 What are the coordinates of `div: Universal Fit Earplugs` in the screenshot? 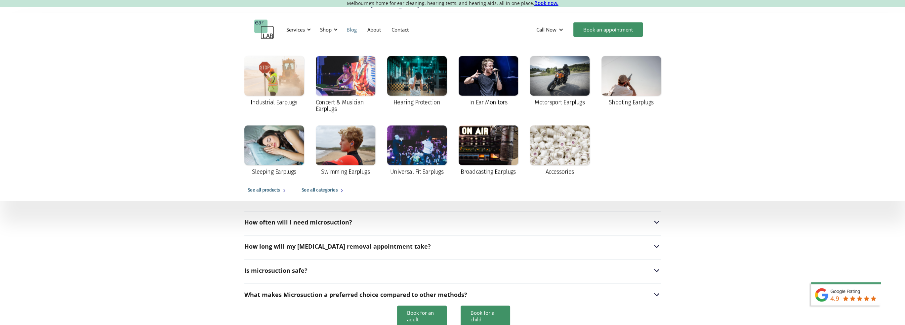 It's located at (417, 172).